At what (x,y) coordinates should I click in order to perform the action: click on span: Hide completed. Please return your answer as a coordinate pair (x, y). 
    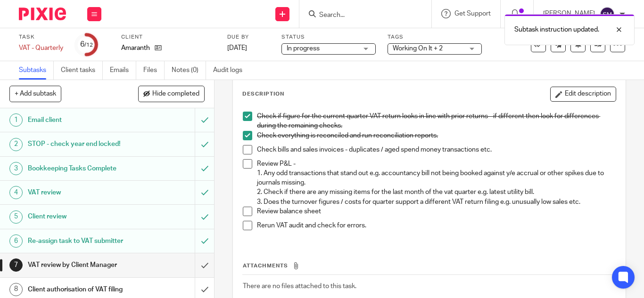
    Looking at the image, I should click on (176, 94).